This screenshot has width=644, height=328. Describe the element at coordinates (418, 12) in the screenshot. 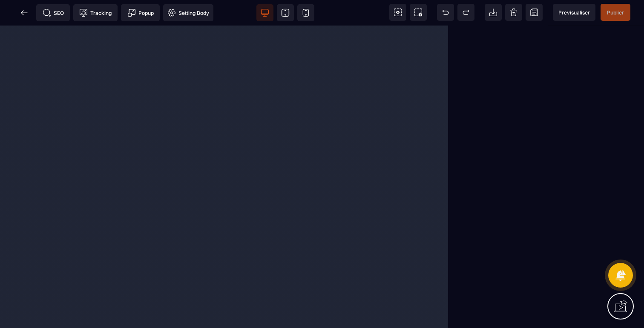

I see `span: Screenshot` at that location.